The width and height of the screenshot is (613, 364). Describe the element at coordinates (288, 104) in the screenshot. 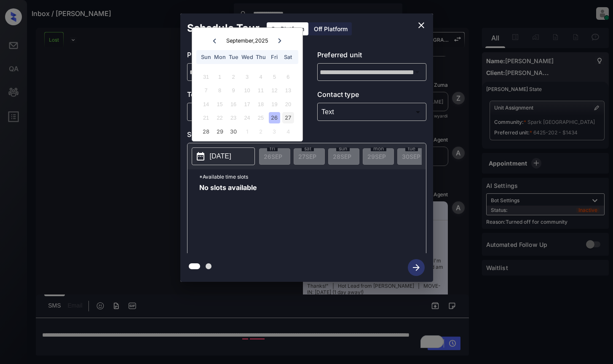

I see `div: Not available Saturday, September 20th, 2025` at that location.